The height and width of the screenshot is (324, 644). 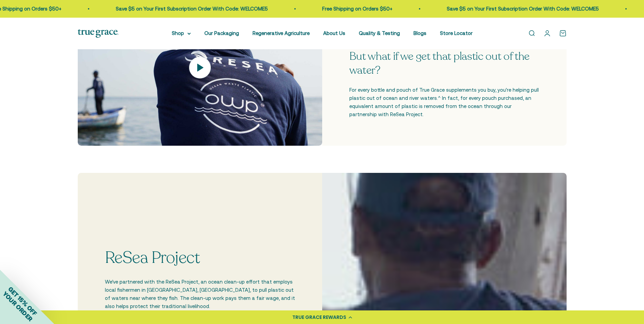 What do you see at coordinates (334, 33) in the screenshot?
I see `a: About Us` at bounding box center [334, 33].